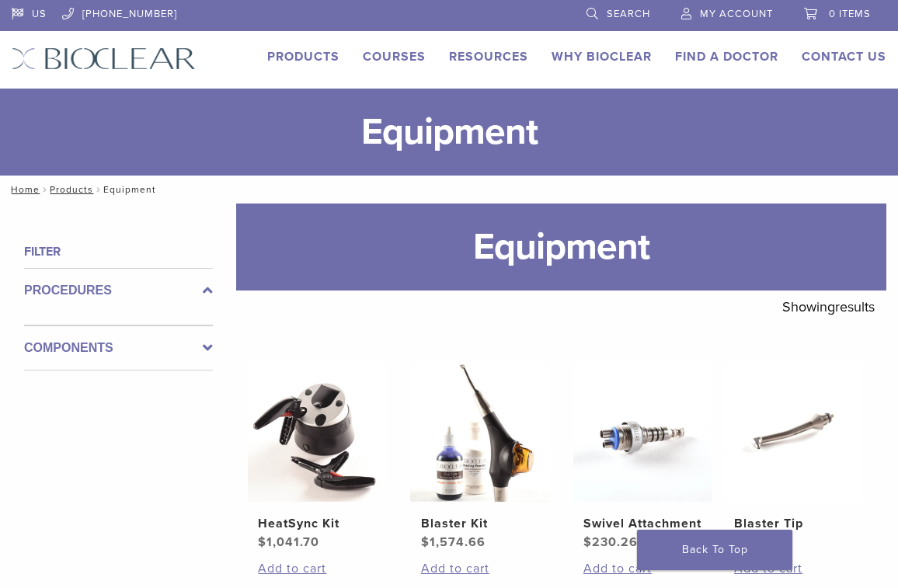 The width and height of the screenshot is (898, 588). Describe the element at coordinates (118, 290) in the screenshot. I see `label: Procedures` at that location.